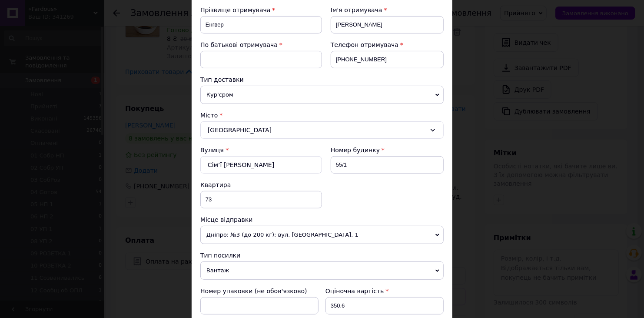 The width and height of the screenshot is (644, 318). I want to click on span: Номер будинку, so click(355, 150).